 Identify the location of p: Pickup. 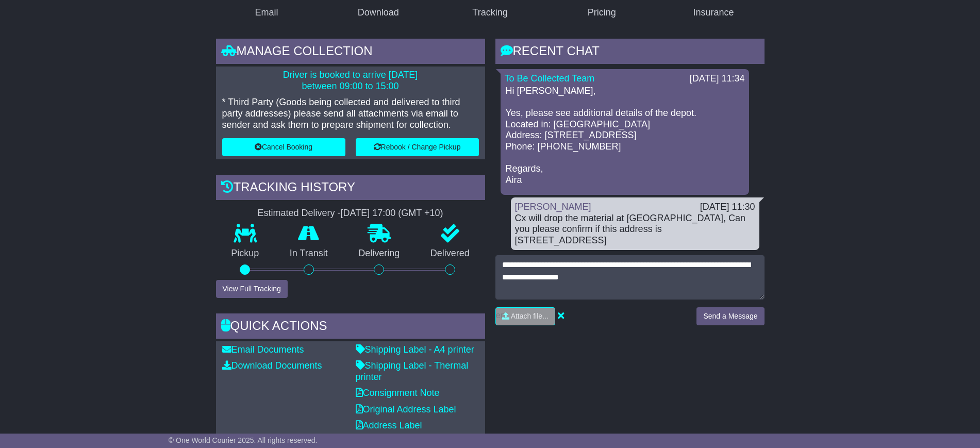
(246, 254).